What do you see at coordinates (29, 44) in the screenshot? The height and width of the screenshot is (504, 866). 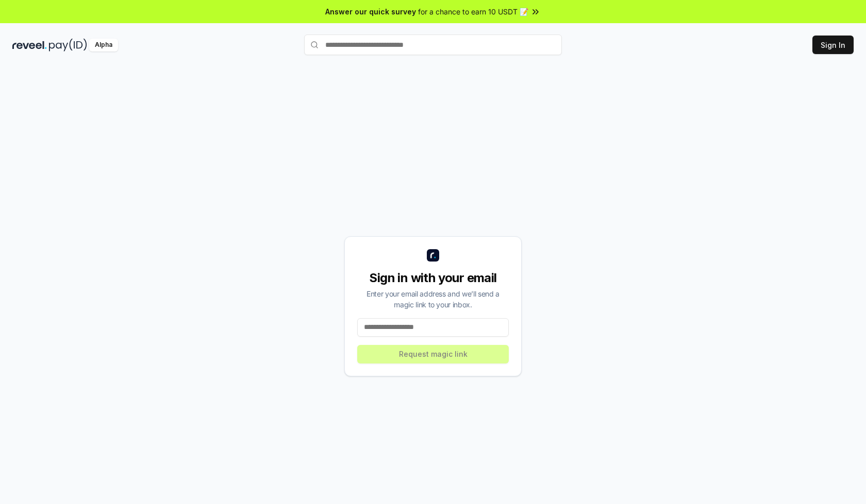 I see `img: reveel_dark` at bounding box center [29, 44].